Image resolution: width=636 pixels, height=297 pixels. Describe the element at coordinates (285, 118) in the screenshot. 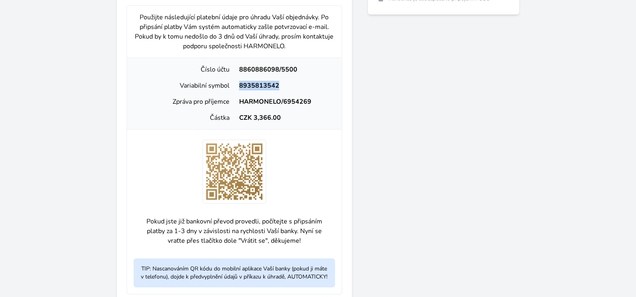

I see `div: CZK 3,366.00` at that location.